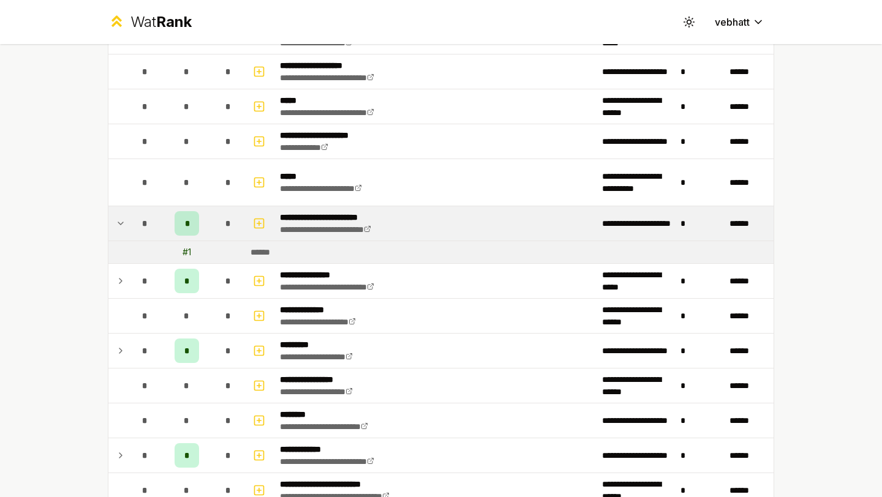 The height and width of the screenshot is (497, 882). I want to click on a: WatRank, so click(149, 22).